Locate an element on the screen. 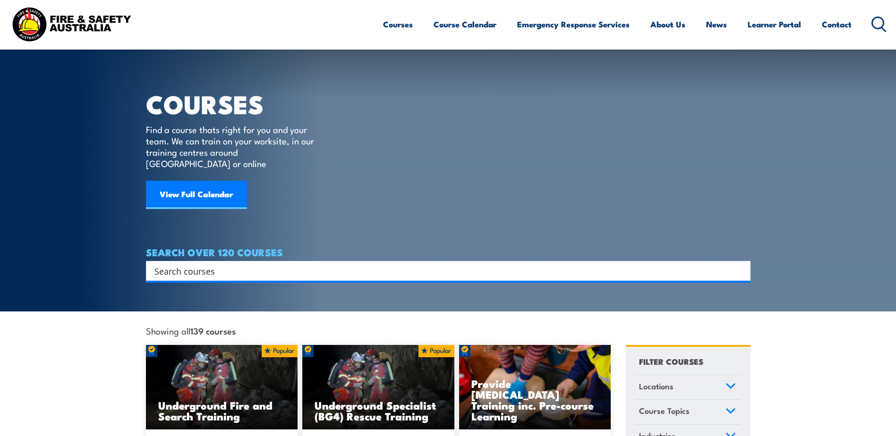  a: News is located at coordinates (716, 24).